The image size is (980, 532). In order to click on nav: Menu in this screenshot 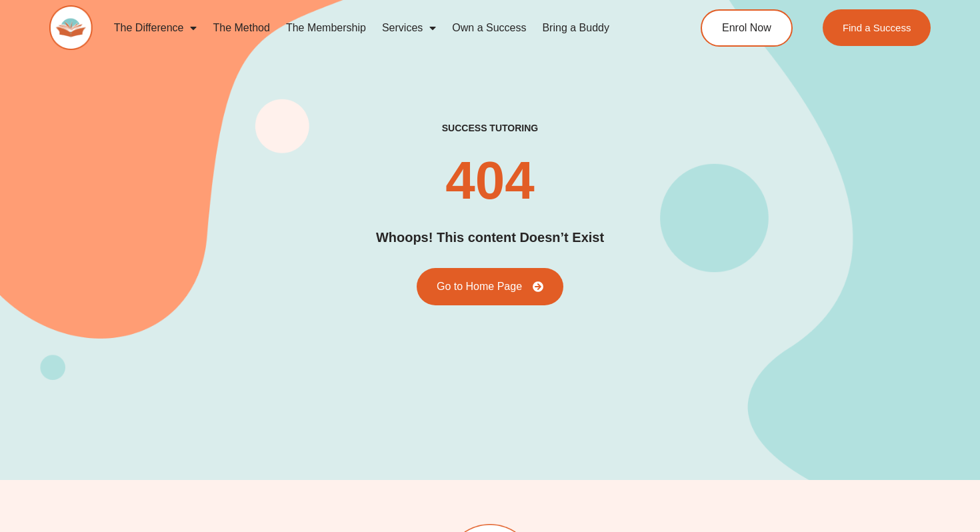, I will do `click(378, 28)`.